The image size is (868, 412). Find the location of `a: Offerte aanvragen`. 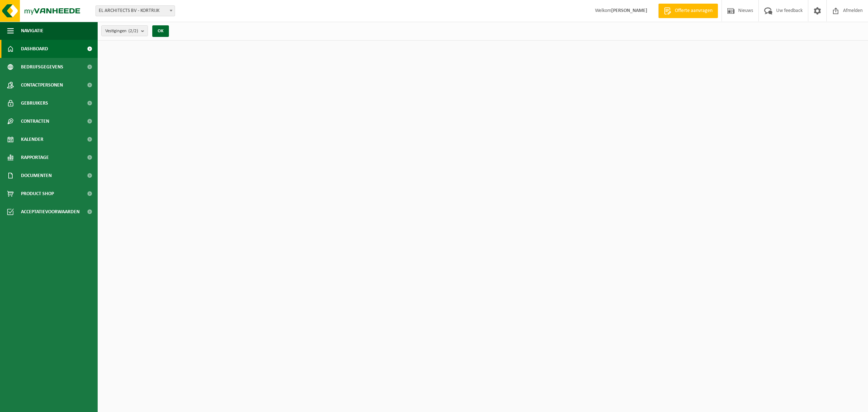

a: Offerte aanvragen is located at coordinates (688, 11).